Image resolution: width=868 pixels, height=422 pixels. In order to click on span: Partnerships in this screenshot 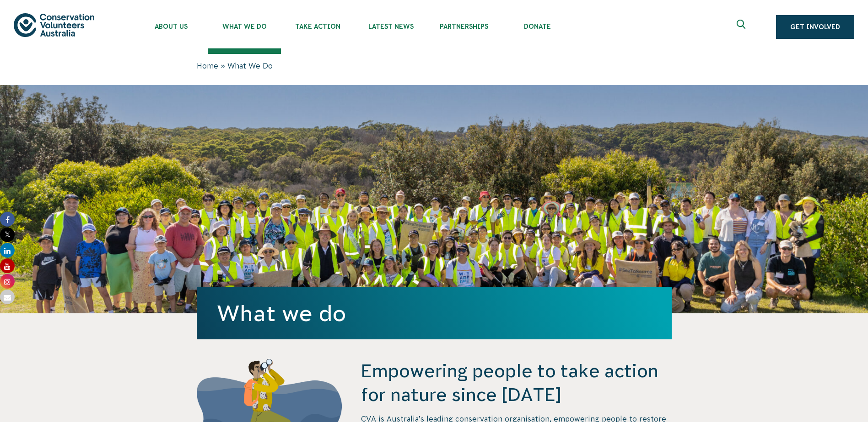, I will do `click(464, 26)`.